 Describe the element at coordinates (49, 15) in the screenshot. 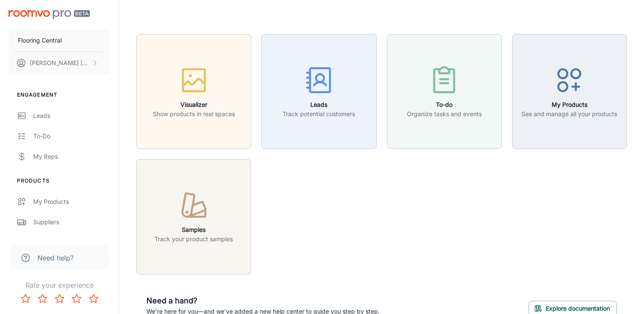

I see `img: Roomvo PRO Beta` at that location.